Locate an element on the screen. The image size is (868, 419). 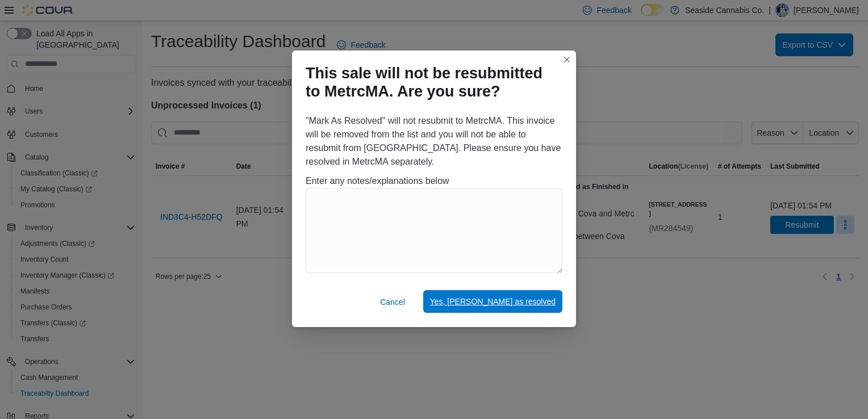
button: Cancel is located at coordinates (393, 302).